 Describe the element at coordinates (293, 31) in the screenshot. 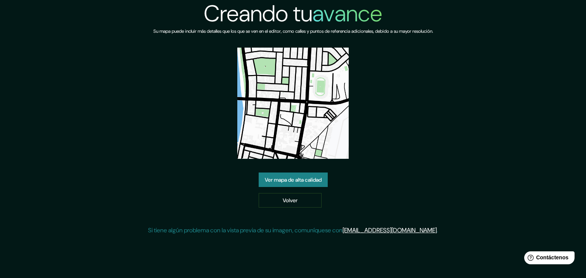

I see `font: Su mapa puede incluir más detalles que los que se ven en el editor, como calles y puntos de refer...` at that location.